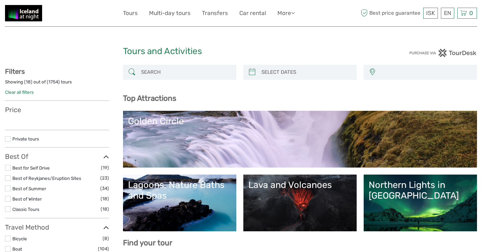 The image size is (482, 252). What do you see at coordinates (306, 72) in the screenshot?
I see `input: SELECT DATES` at bounding box center [306, 72].